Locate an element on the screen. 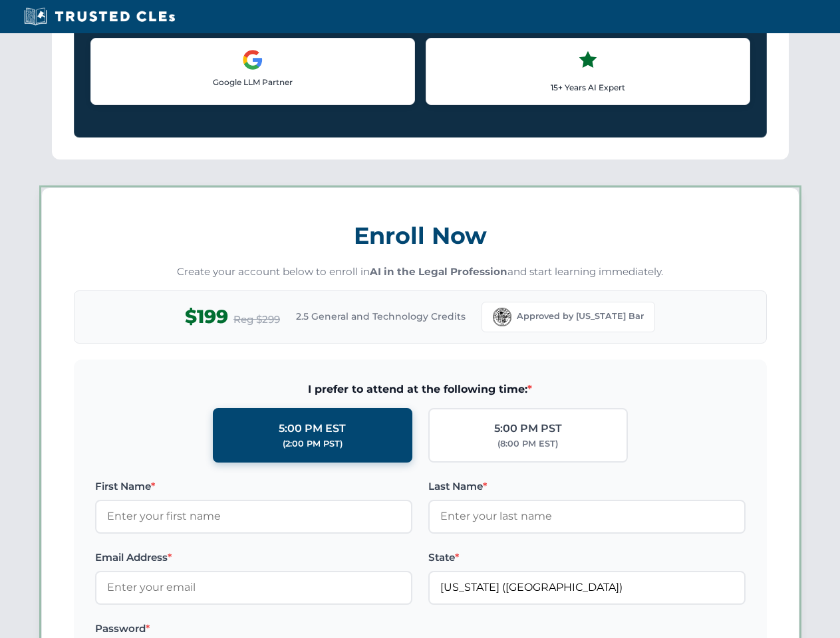 The image size is (840, 638). div: 5:00 PM PST is located at coordinates (528, 429).